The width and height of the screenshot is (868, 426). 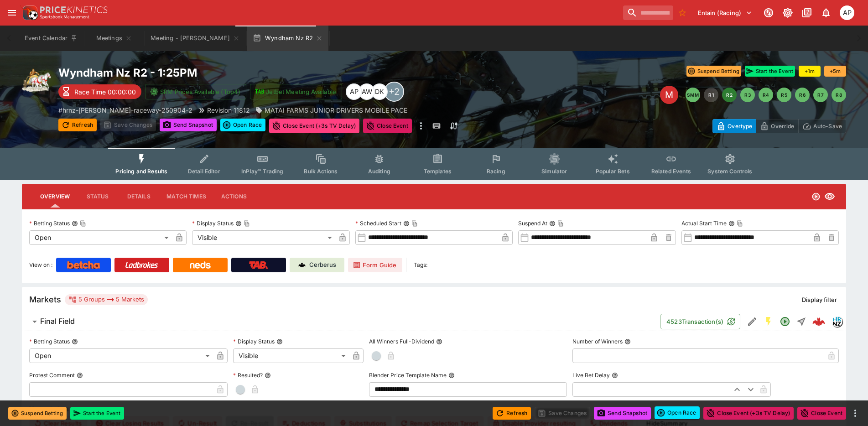 I want to click on button: R7, so click(x=820, y=95).